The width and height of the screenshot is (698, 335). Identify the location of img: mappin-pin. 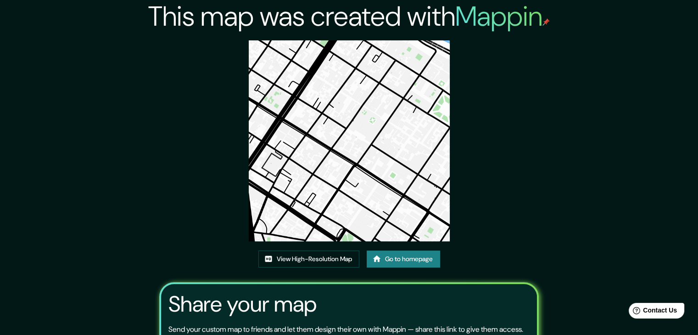
(546, 22).